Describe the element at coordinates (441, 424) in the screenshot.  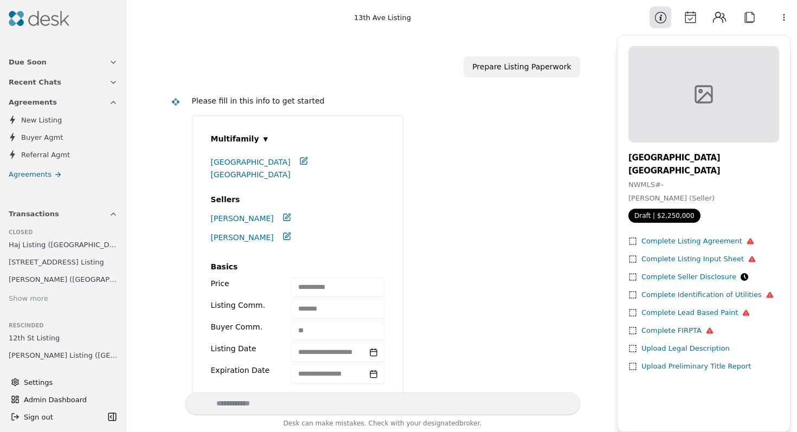
I see `span: designated` at that location.